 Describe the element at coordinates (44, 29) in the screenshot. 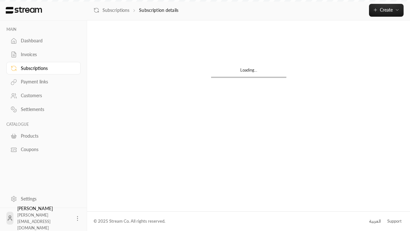

I see `p: MAIN` at that location.